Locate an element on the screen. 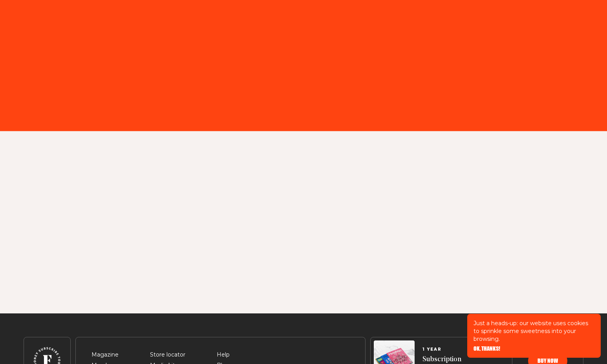 This screenshot has width=607, height=364. span: Buy now is located at coordinates (548, 361).